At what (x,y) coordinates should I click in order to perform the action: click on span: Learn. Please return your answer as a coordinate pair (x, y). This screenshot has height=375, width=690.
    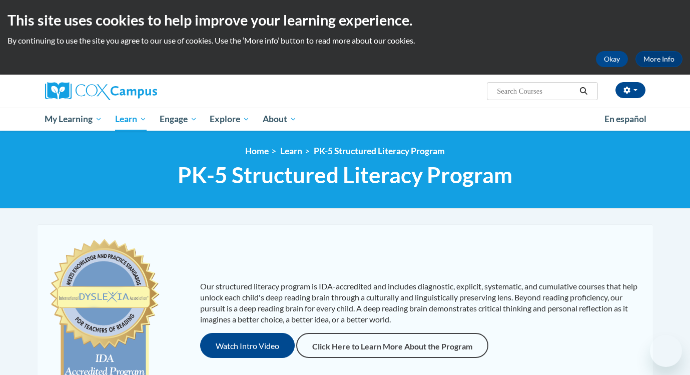
    Looking at the image, I should click on (131, 119).